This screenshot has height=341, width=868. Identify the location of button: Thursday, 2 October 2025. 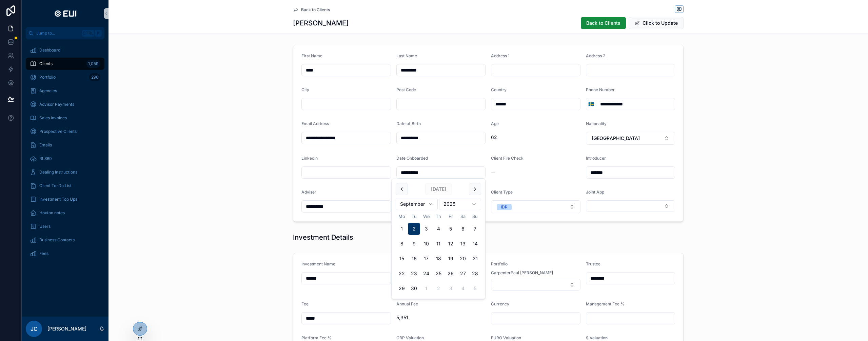
(438, 288).